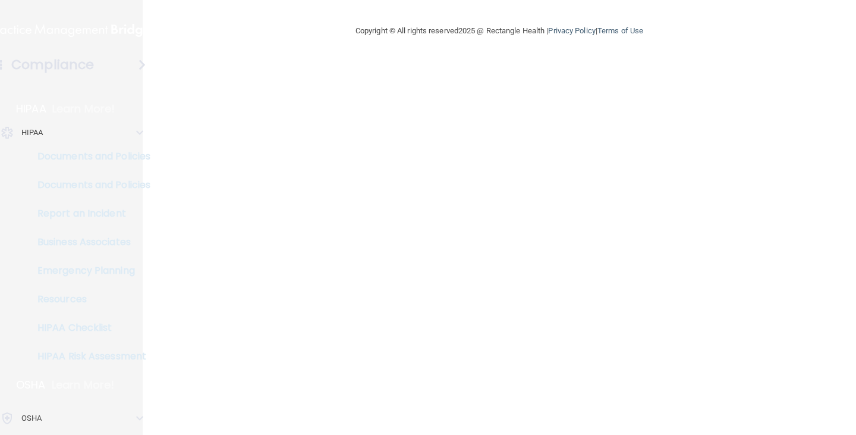 The image size is (856, 435). What do you see at coordinates (89, 271) in the screenshot?
I see `p: Emergency Planning` at bounding box center [89, 271].